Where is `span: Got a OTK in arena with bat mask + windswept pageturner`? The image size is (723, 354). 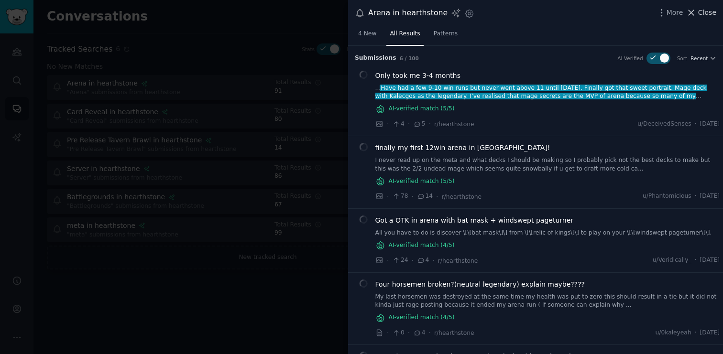 span: Got a OTK in arena with bat mask + windswept pageturner is located at coordinates (474, 220).